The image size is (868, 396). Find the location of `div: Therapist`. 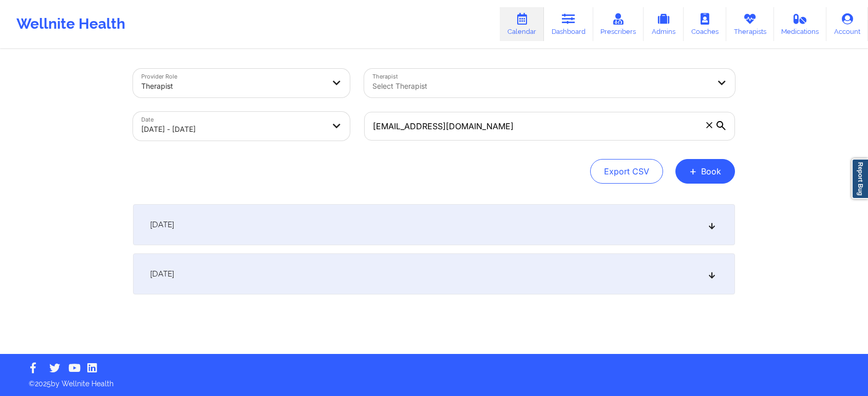

div: Therapist is located at coordinates (232, 86).